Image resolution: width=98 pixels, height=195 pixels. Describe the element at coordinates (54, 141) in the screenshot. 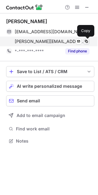

I see `span: Notes` at that location.